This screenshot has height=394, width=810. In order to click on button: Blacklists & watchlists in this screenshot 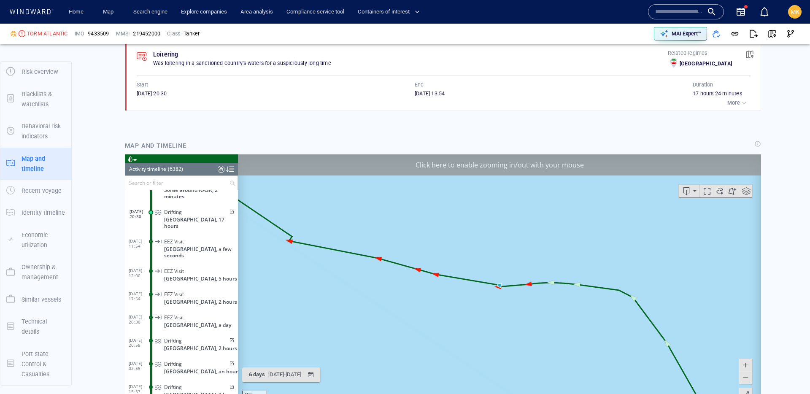, I will do `click(36, 99)`.